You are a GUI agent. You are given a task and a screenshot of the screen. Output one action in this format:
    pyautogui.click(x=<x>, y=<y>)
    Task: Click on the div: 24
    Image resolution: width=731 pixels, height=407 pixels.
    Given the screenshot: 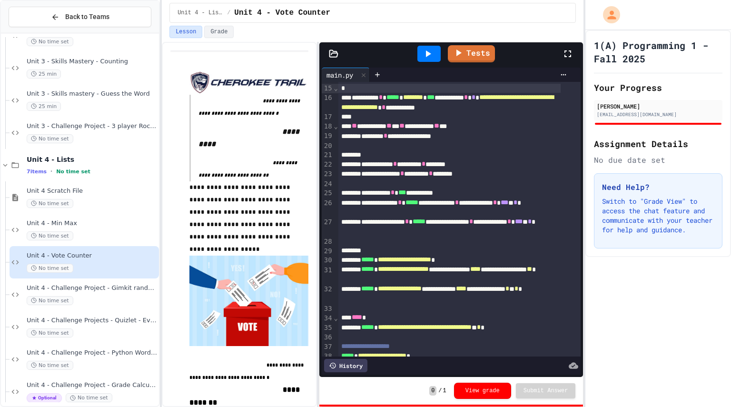 What is the action you would take?
    pyautogui.click(x=328, y=184)
    